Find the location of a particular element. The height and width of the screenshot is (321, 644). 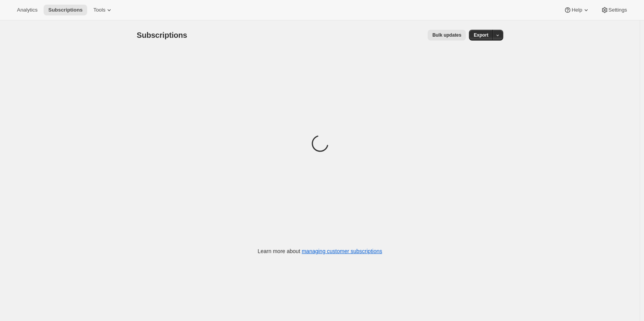

span: Bulk updates is located at coordinates (447, 35).